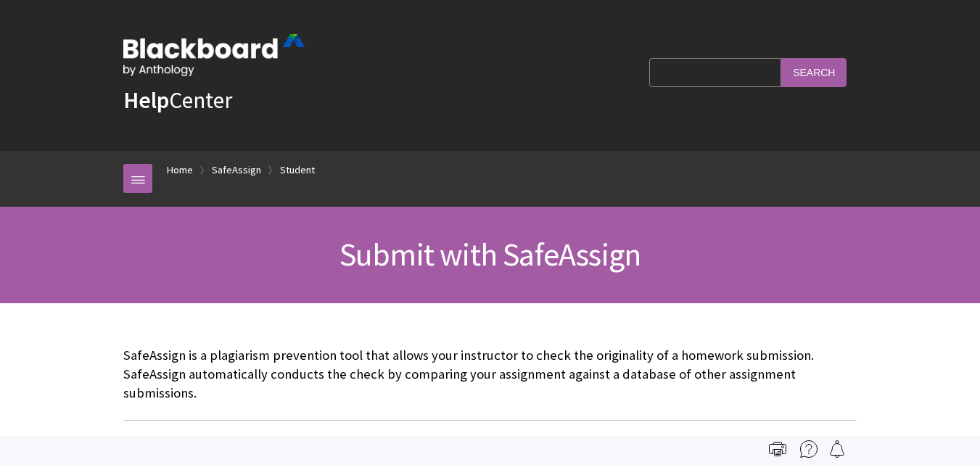 The image size is (980, 465). Describe the element at coordinates (837, 449) in the screenshot. I see `img: Follow this page` at that location.